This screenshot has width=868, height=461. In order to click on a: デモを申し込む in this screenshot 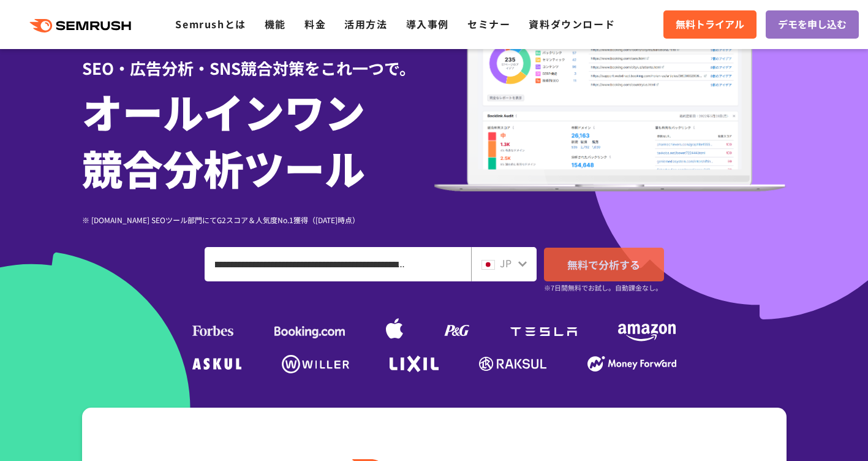, I will do `click(812, 25)`.